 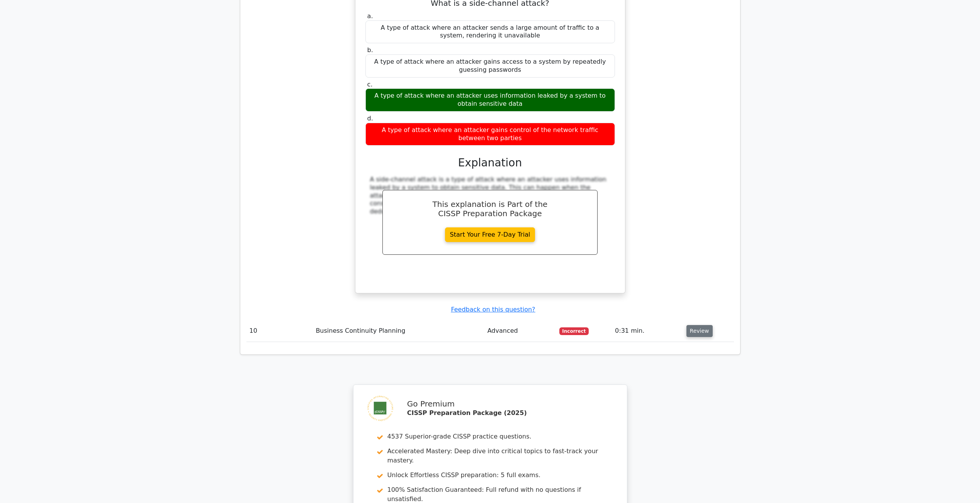 I want to click on td: Advanced, so click(x=521, y=331).